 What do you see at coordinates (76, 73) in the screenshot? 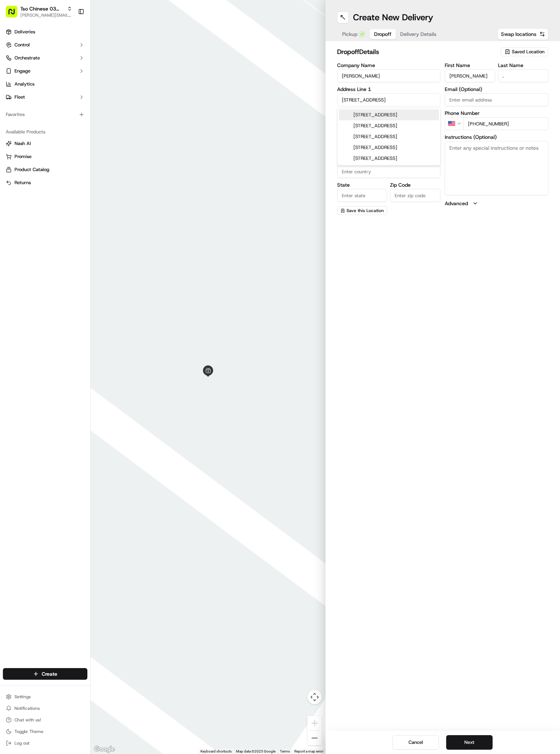
I see `div: Start new chat` at bounding box center [76, 73].